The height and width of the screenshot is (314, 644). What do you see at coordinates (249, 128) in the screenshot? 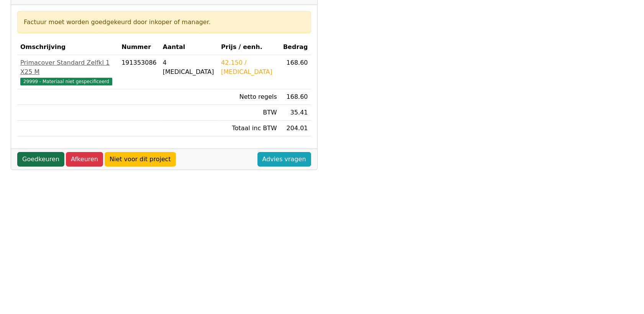
I see `td: Totaal inc BTW` at bounding box center [249, 128].